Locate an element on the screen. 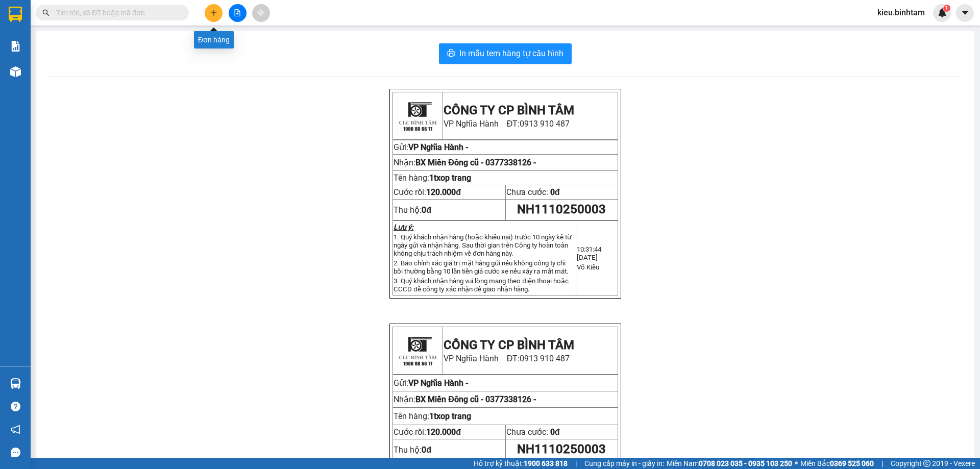 This screenshot has width=980, height=469. button: file-add is located at coordinates (237, 13).